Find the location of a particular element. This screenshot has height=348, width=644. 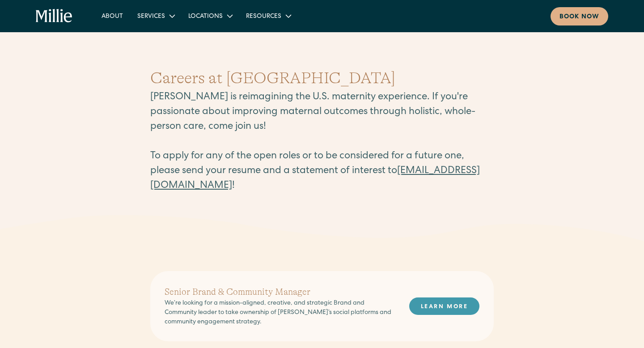

p: We’re looking for a mission-aligned, creative, and strategic Brand and Community leader to take o... is located at coordinates (280, 313).